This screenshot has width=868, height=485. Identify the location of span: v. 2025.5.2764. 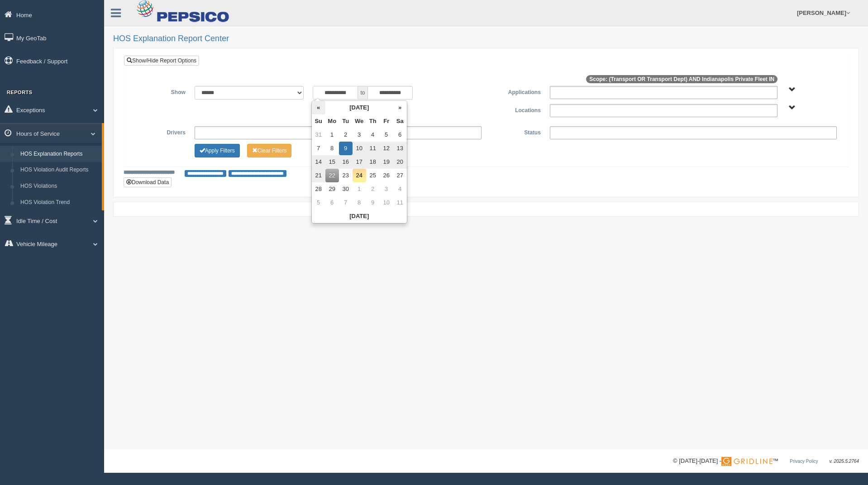
(844, 461).